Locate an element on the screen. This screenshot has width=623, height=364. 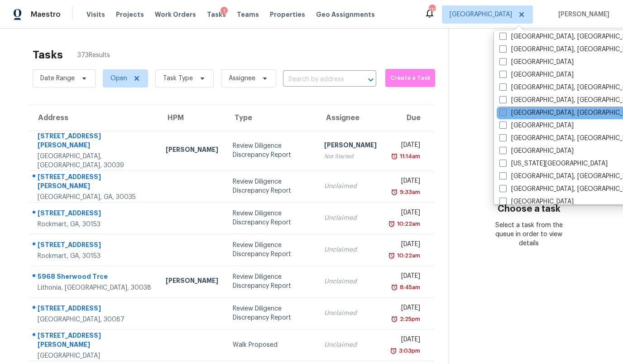
div: 8:45am is located at coordinates (409, 287).